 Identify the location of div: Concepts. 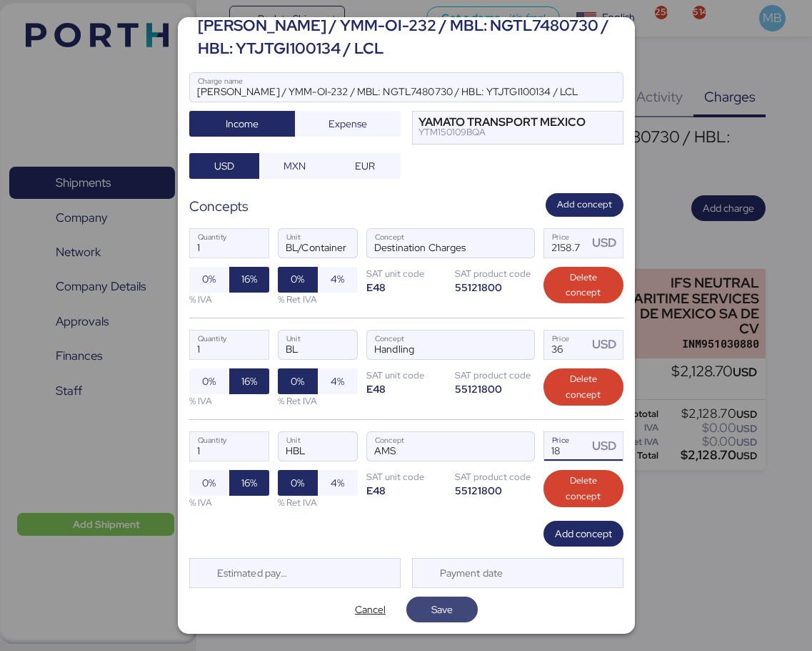
(218, 206).